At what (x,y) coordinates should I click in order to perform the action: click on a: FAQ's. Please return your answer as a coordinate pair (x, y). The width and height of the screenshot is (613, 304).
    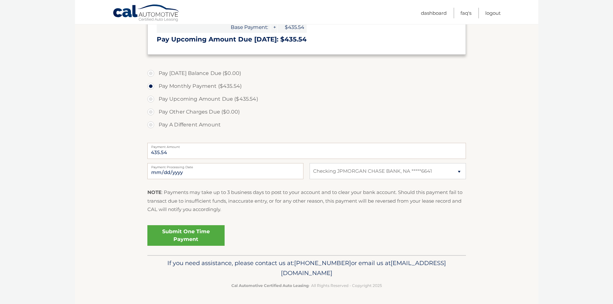
    Looking at the image, I should click on (466, 13).